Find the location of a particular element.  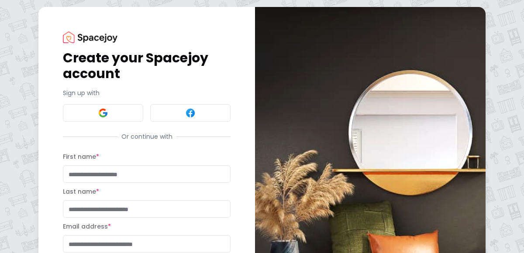

h1: Create your Spacejoy account is located at coordinates (147, 66).